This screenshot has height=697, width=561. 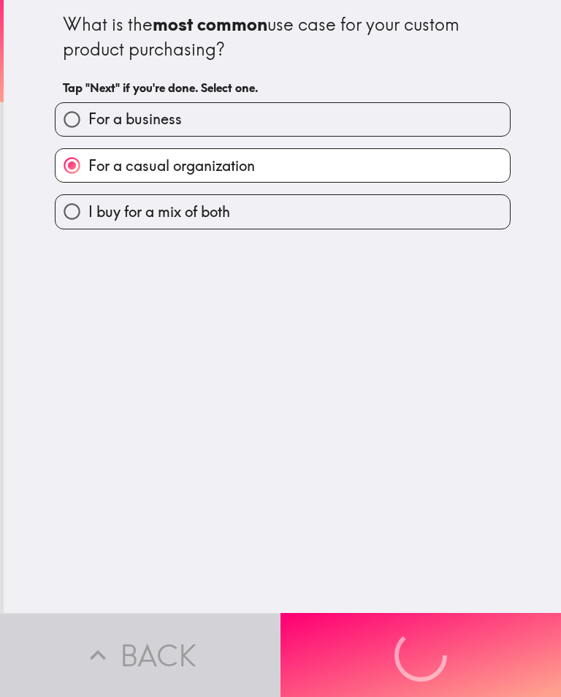 I want to click on button: I buy for a mix of both, so click(x=283, y=211).